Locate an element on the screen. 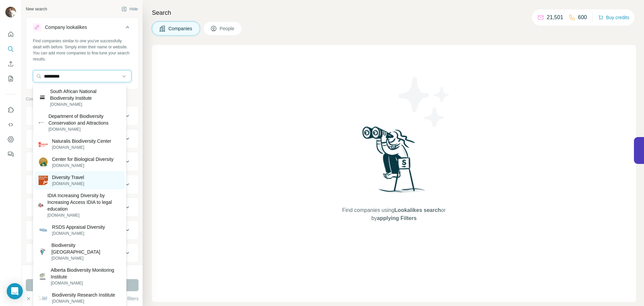 The height and width of the screenshot is (306, 644). img: Biodiversity Australia is located at coordinates (43, 251).